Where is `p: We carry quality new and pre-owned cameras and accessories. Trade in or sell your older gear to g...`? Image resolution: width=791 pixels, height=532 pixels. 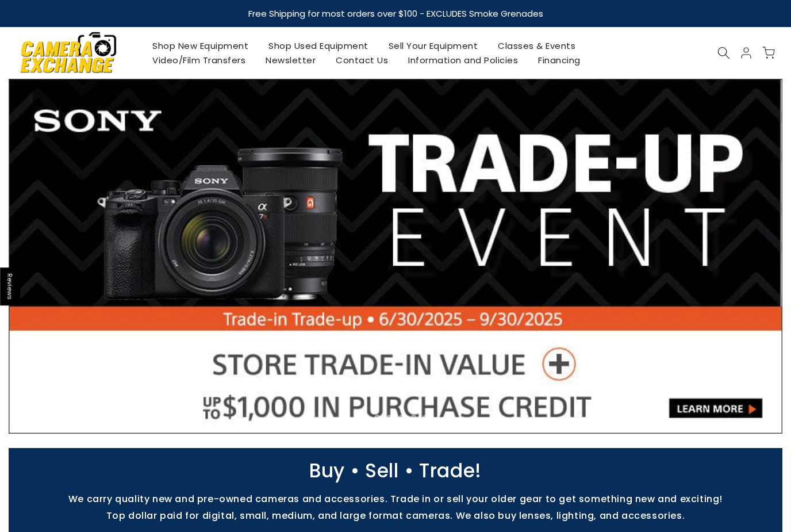 p: We carry quality new and pre-owned cameras and accessories. Trade in or sell your older gear to g... is located at coordinates (396, 498).